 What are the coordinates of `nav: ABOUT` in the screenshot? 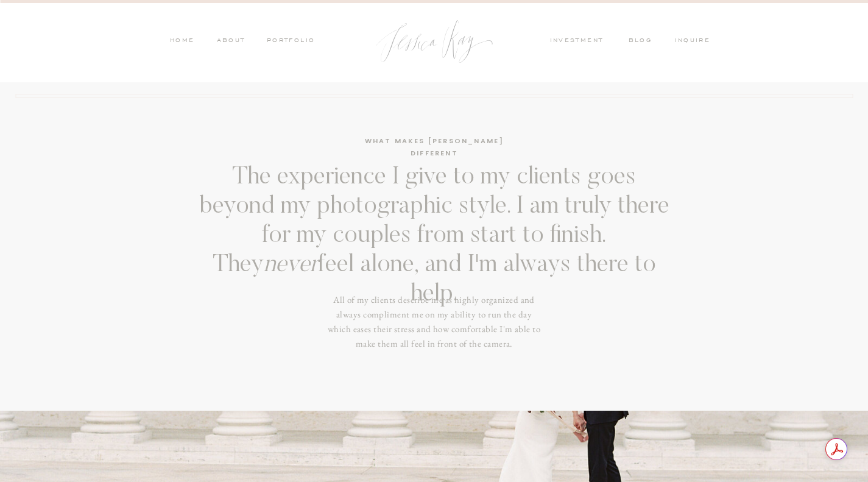 It's located at (230, 41).